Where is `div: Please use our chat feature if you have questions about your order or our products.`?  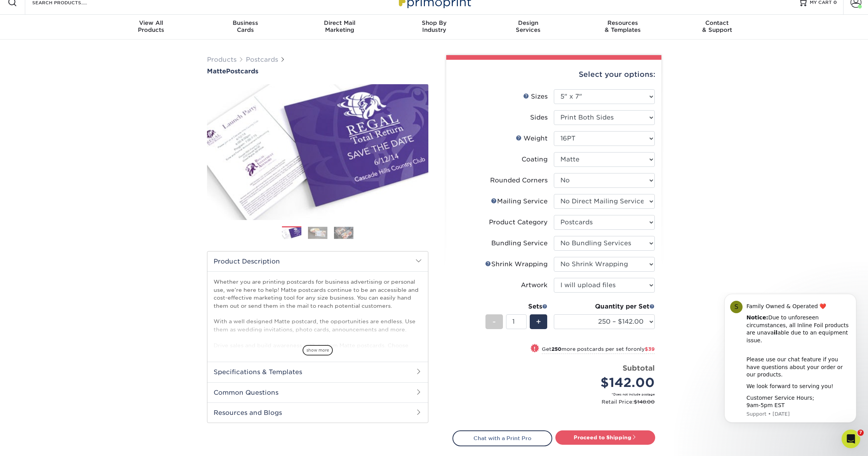 div: Please use our chat feature if you have questions about your order or our products. is located at coordinates (86, 71).